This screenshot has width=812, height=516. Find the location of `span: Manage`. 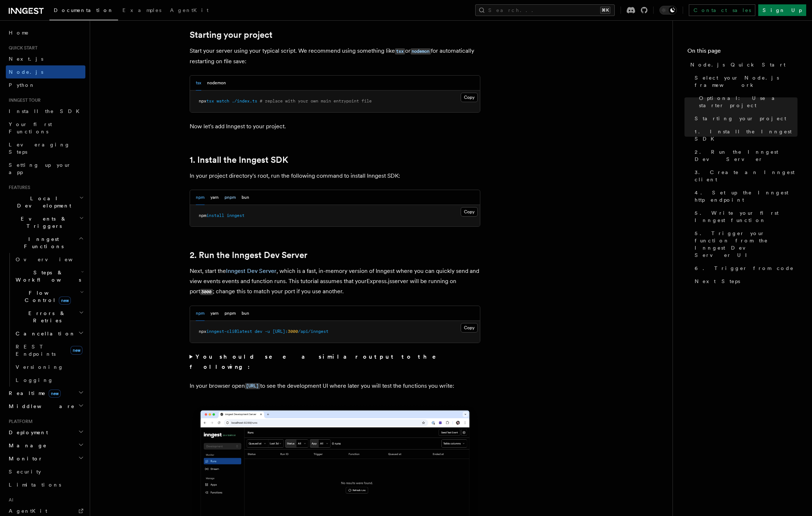

span: Manage is located at coordinates (26, 446).